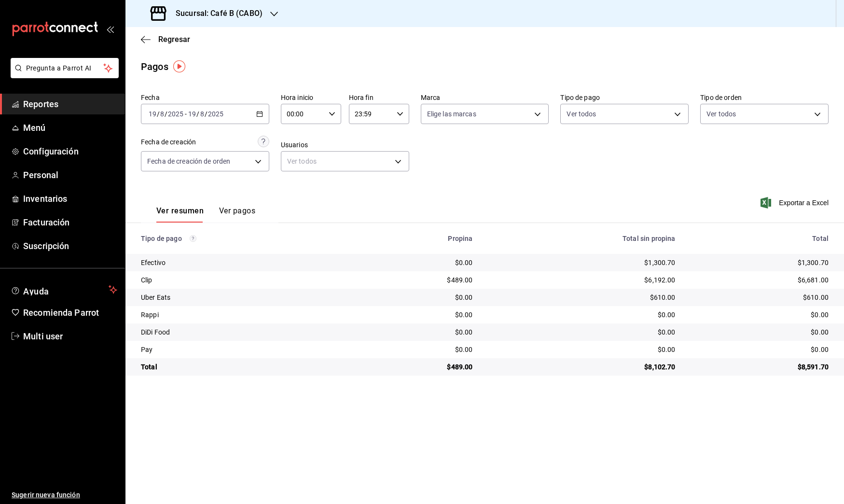  I want to click on span: Recomienda Parrot, so click(70, 312).